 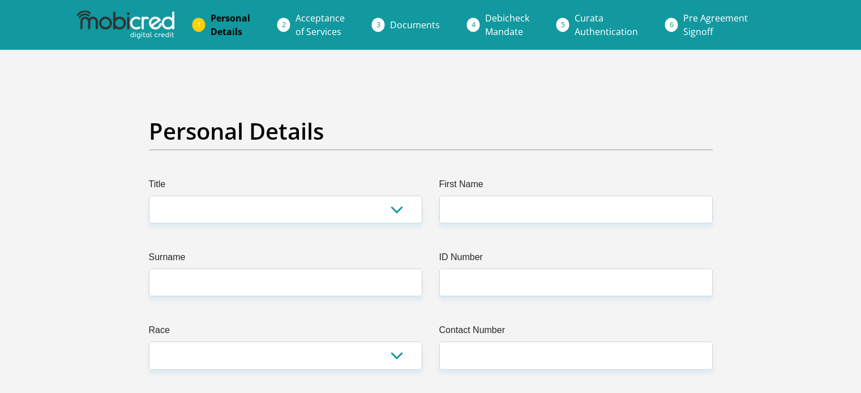 I want to click on input: Surname, so click(x=285, y=282).